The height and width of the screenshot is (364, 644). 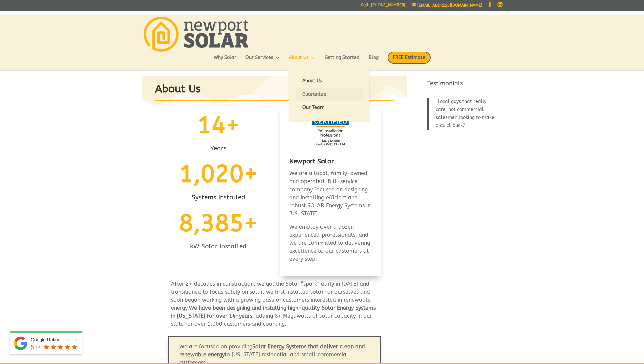 What do you see at coordinates (219, 150) in the screenshot?
I see `h3: Years` at bounding box center [219, 150].